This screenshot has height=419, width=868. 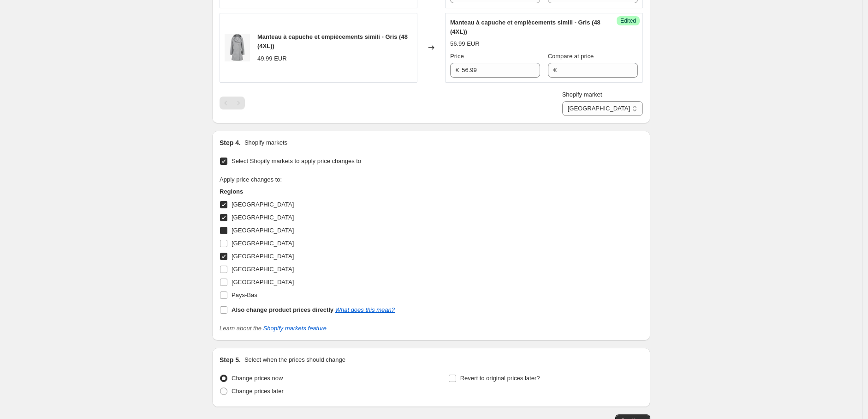 I want to click on span: Select Shopify markets to apply price changes to, so click(x=296, y=161).